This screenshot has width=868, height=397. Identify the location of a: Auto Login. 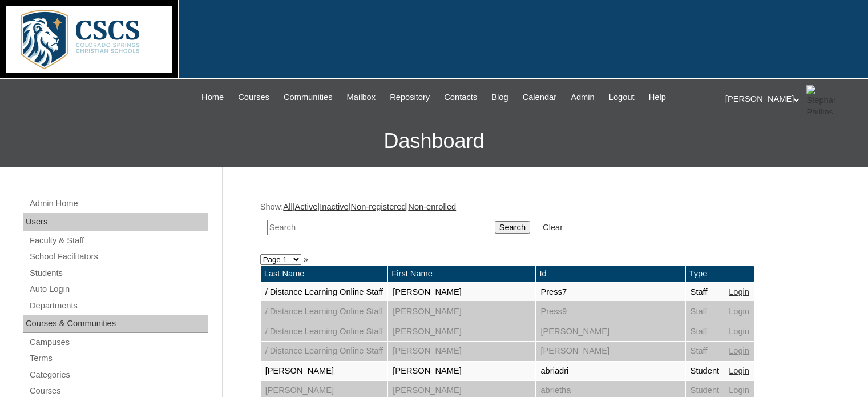
(118, 289).